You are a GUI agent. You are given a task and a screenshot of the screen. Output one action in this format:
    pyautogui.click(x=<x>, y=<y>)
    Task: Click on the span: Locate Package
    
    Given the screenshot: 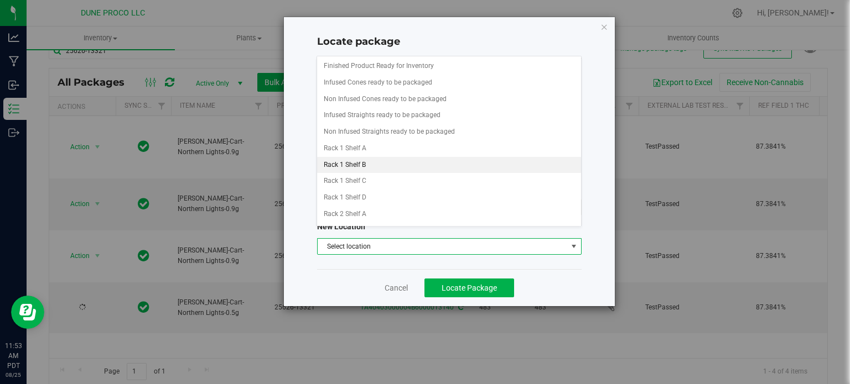 What is the action you would take?
    pyautogui.click(x=469, y=288)
    